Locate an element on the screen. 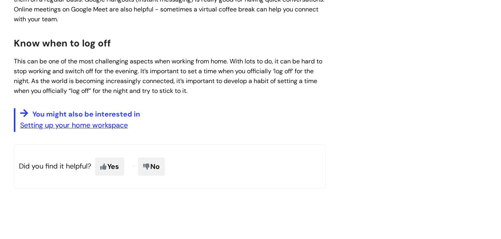 The height and width of the screenshot is (239, 501). span: You might also be interested in is located at coordinates (86, 114).